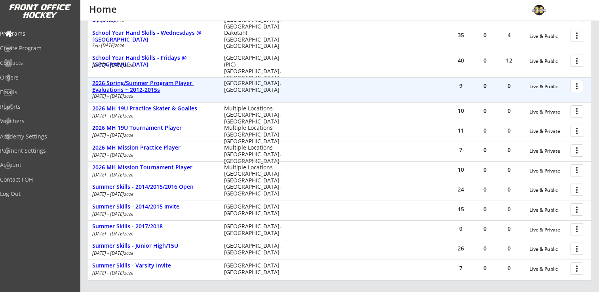 This screenshot has height=292, width=599. I want to click on div: 11, so click(461, 131).